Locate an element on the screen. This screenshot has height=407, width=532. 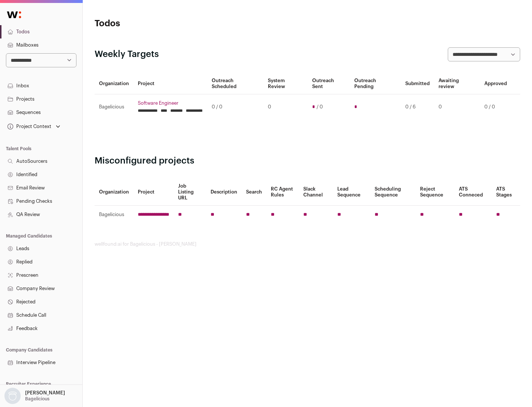
th: Scheduling Sequence is located at coordinates (393, 192).